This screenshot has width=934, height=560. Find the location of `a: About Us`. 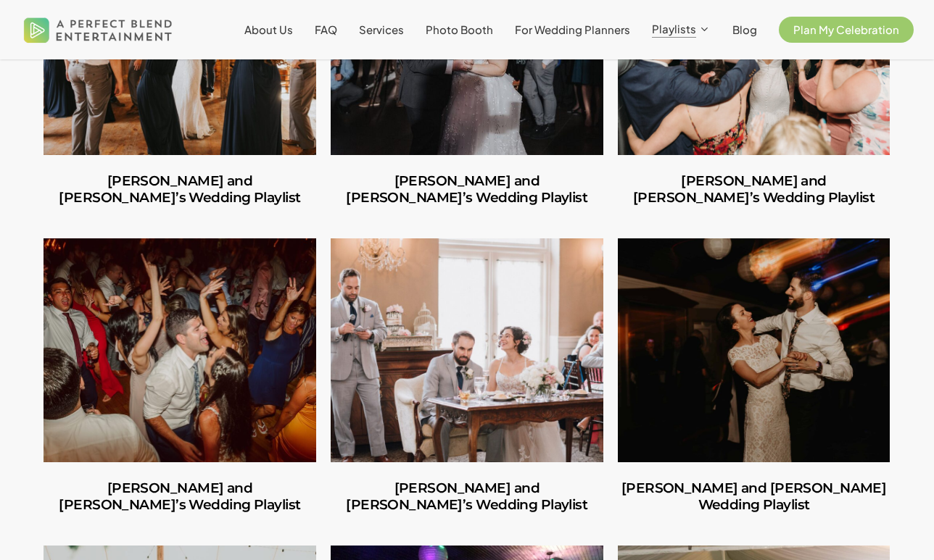

a: About Us is located at coordinates (268, 30).